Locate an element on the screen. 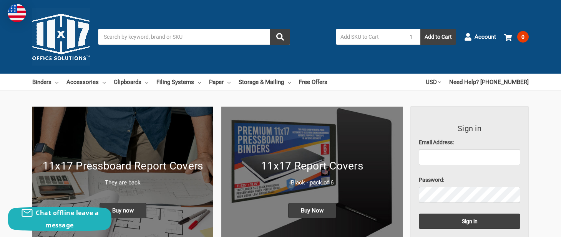 The image size is (561, 237). a: Accessories is located at coordinates (86, 82).